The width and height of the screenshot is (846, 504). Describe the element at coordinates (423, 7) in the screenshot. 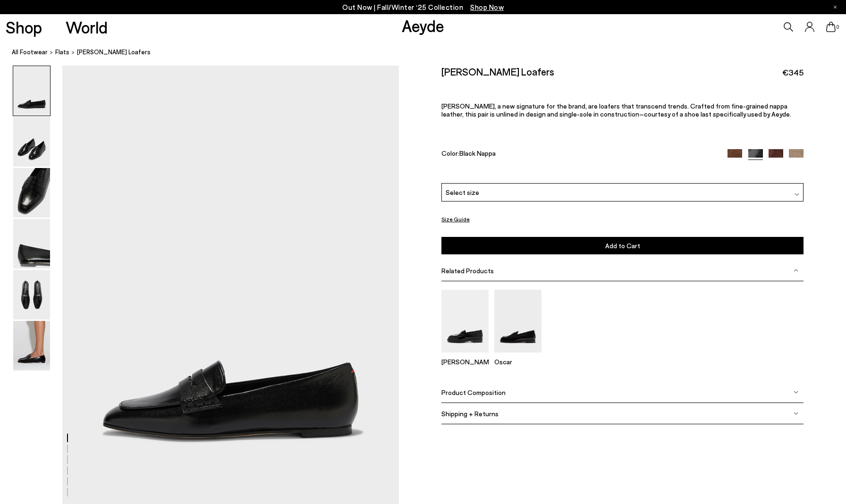

I see `p: Out Now | Fall/Winter ‘25 Collection` at that location.